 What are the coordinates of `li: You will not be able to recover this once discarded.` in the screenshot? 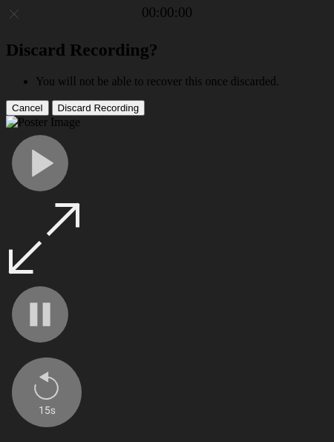 It's located at (182, 82).